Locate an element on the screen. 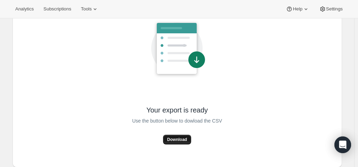 The height and width of the screenshot is (167, 358). span: Your export is ready is located at coordinates (177, 110).